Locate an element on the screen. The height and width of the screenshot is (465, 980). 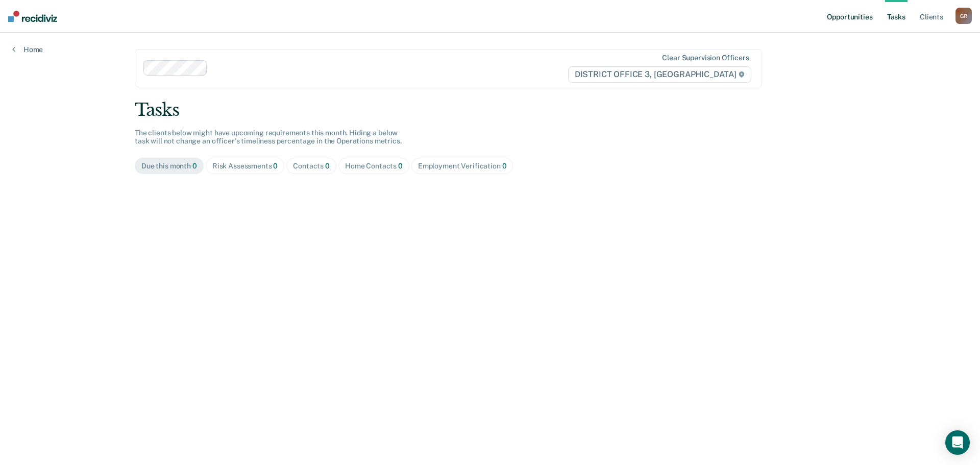
div: Open Intercom Messenger is located at coordinates (958, 443).